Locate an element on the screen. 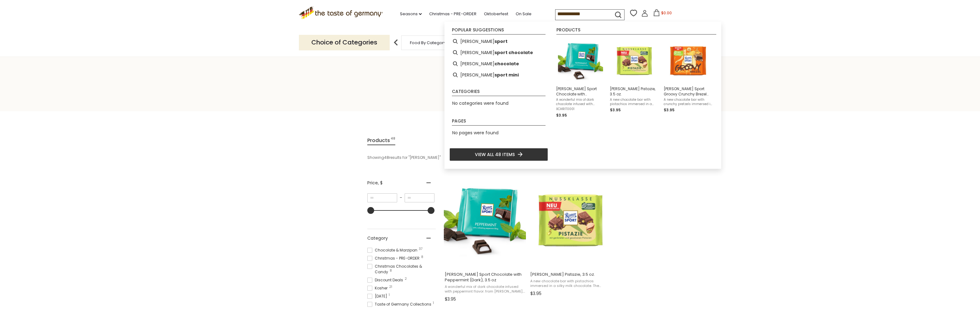 This screenshot has height=309, width=980. button: $0.00 is located at coordinates (663, 14).